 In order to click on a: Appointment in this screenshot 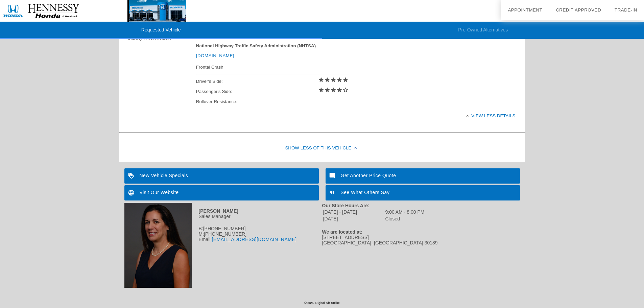, I will do `click(525, 10)`.